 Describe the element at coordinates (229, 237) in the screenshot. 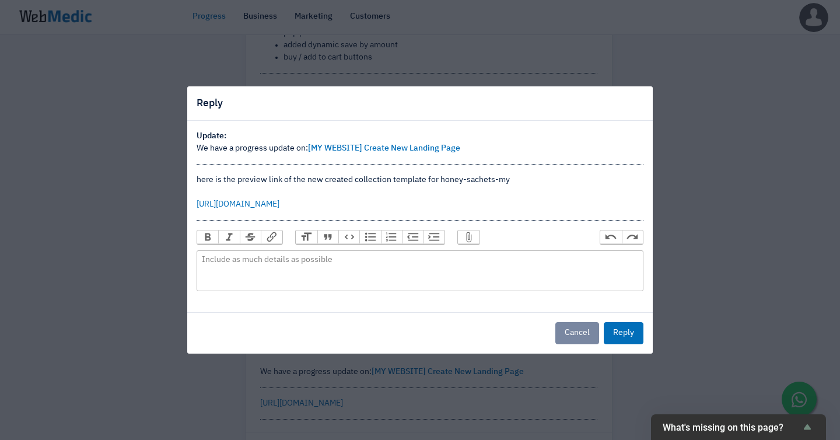

I see `button: Italic` at that location.